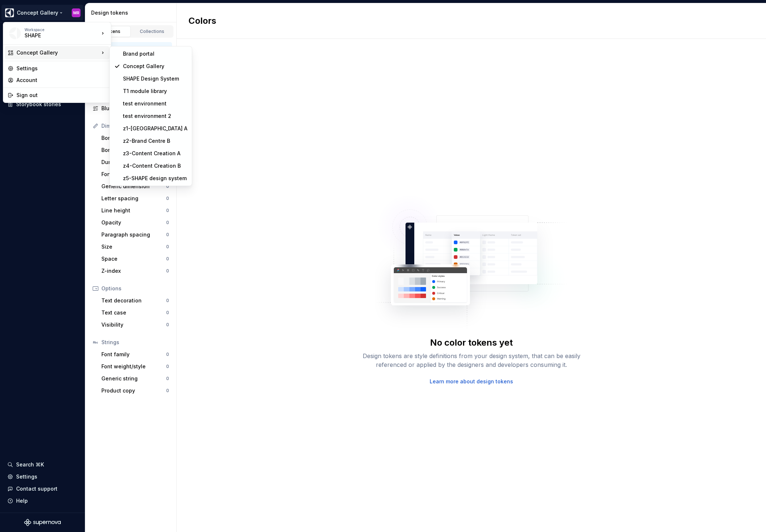 This screenshot has width=766, height=532. Describe the element at coordinates (155, 178) in the screenshot. I see `div: z5-SHAPE design system` at that location.